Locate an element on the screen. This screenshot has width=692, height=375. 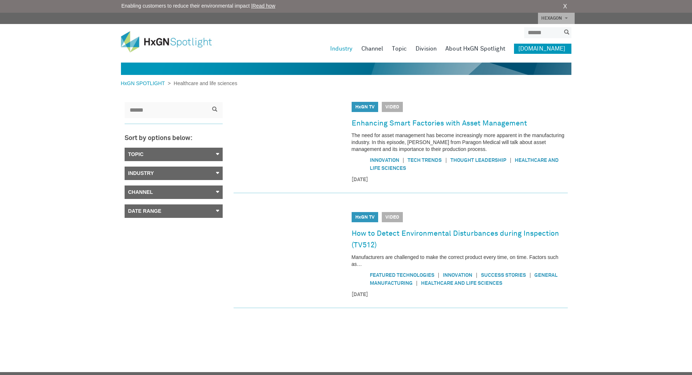
a: HEXAGON is located at coordinates (556, 18).